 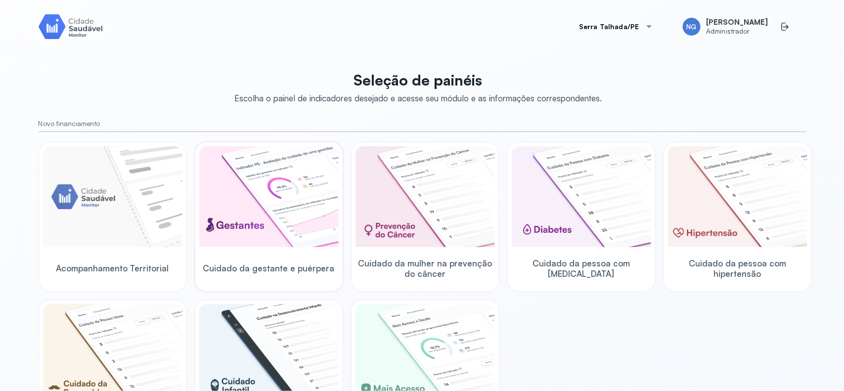 I want to click on small: Novo financiamento, so click(x=422, y=124).